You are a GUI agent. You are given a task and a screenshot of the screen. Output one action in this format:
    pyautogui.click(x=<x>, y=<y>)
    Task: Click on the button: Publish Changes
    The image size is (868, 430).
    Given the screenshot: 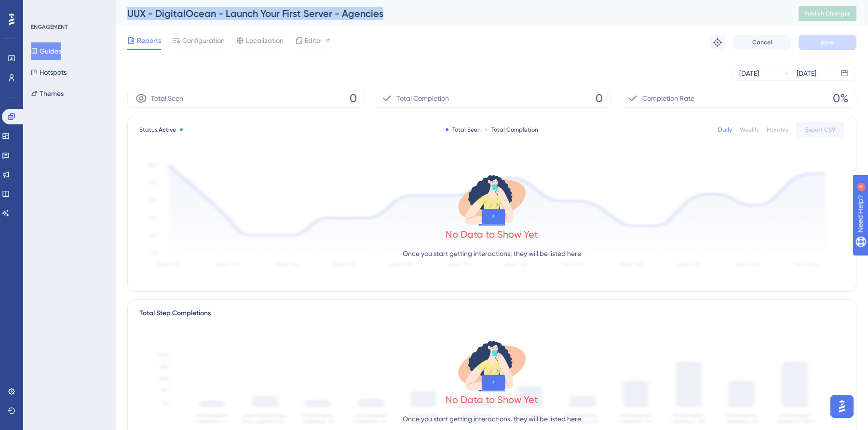 What is the action you would take?
    pyautogui.click(x=827, y=13)
    